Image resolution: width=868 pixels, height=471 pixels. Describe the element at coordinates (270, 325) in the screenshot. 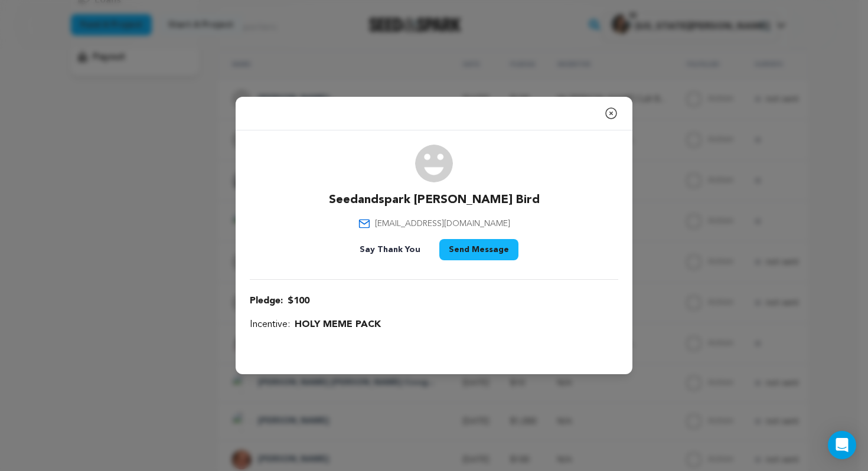

I see `span: Incentive:` at that location.